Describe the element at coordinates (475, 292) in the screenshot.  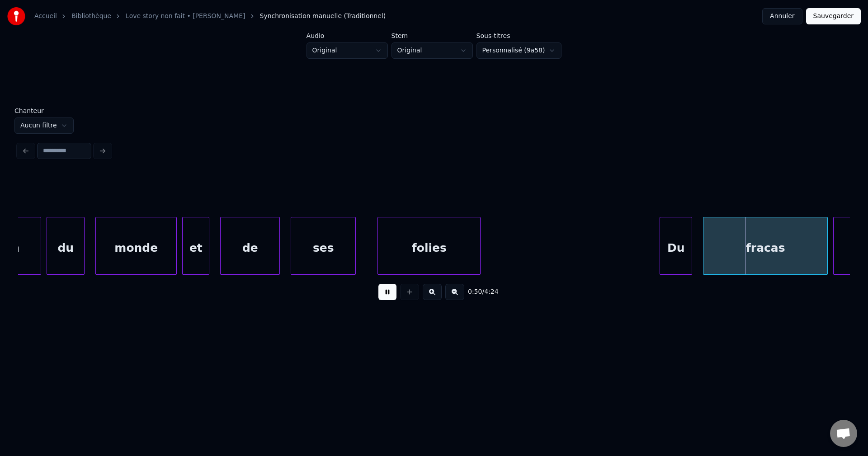
I see `span: 0:50` at that location.